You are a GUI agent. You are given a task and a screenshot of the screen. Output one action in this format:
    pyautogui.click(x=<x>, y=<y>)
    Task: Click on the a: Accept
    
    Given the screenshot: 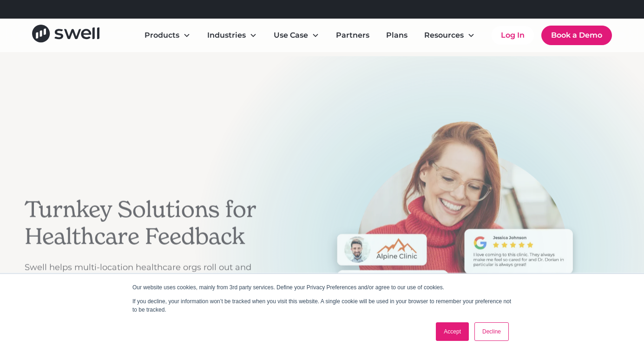 What is the action you would take?
    pyautogui.click(x=452, y=332)
    